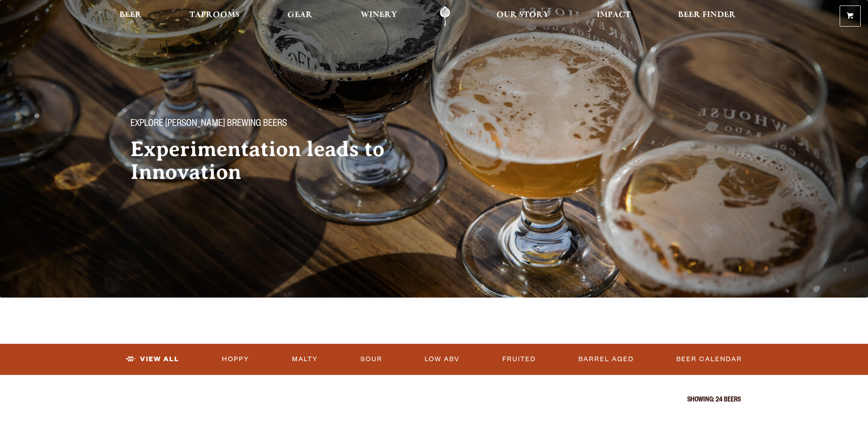 This screenshot has height=423, width=868. I want to click on a: Barrel Aged, so click(606, 360).